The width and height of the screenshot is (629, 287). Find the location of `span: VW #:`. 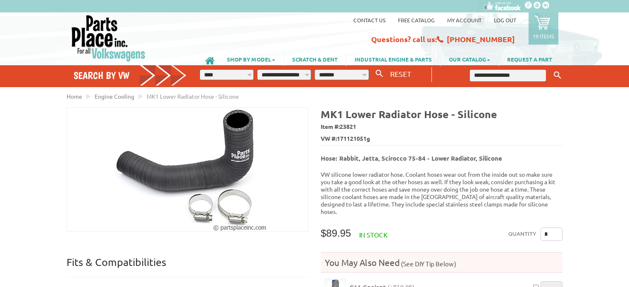

span: VW #: is located at coordinates (442, 139).